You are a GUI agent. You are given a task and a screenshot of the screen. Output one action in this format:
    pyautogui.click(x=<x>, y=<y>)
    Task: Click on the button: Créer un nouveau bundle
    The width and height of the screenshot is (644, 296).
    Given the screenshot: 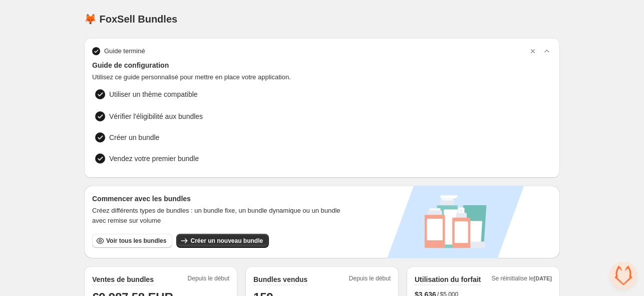 What is the action you would take?
    pyautogui.click(x=223, y=240)
    